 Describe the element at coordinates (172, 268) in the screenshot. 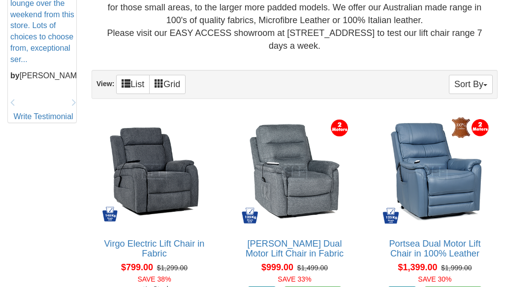

I see `del: $1,299.00` at that location.